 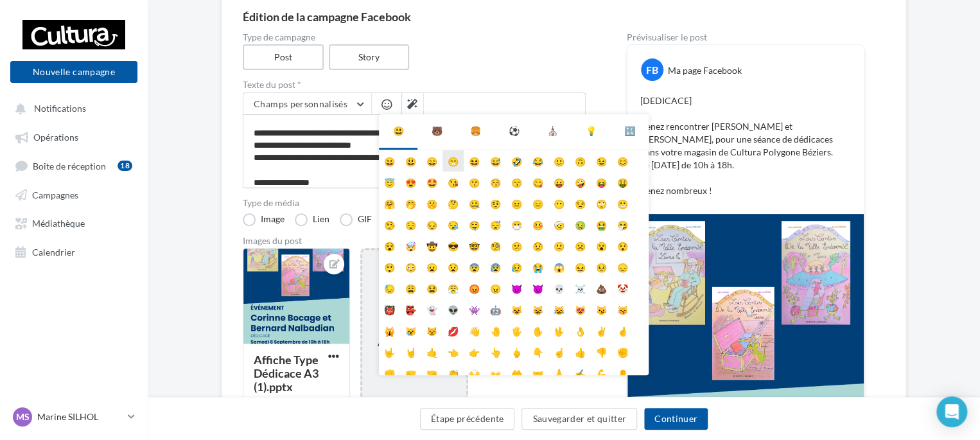 What do you see at coordinates (53, 252) in the screenshot?
I see `span: Calendrier` at bounding box center [53, 252].